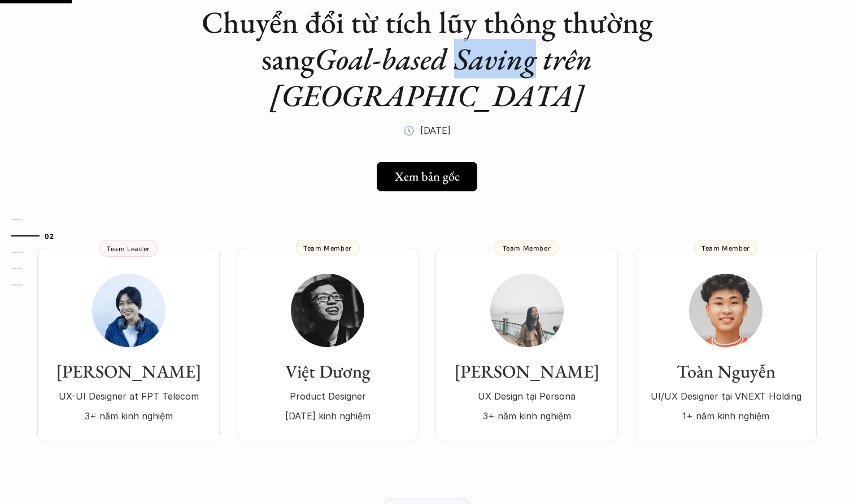 This screenshot has width=854, height=504. I want to click on h3: Toàn Nguyễn, so click(726, 371).